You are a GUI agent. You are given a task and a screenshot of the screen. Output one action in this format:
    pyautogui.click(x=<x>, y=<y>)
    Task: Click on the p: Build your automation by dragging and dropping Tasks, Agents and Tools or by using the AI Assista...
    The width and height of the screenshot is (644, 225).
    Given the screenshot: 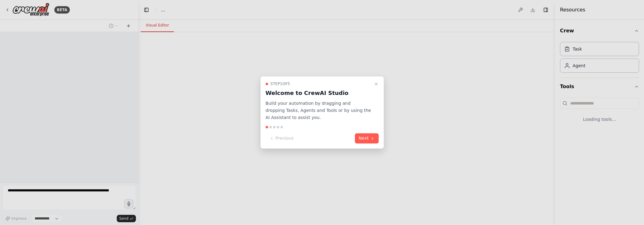 What is the action you would take?
    pyautogui.click(x=319, y=110)
    